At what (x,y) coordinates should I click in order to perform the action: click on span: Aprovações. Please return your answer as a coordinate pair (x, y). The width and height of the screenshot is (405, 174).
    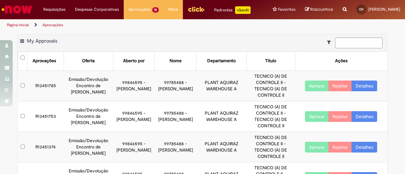
    Looking at the image, I should click on (139, 9).